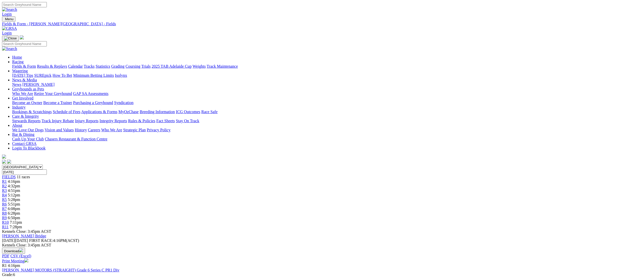 The width and height of the screenshot is (644, 277). Describe the element at coordinates (327, 67) in the screenshot. I see `div: Racing` at that location.